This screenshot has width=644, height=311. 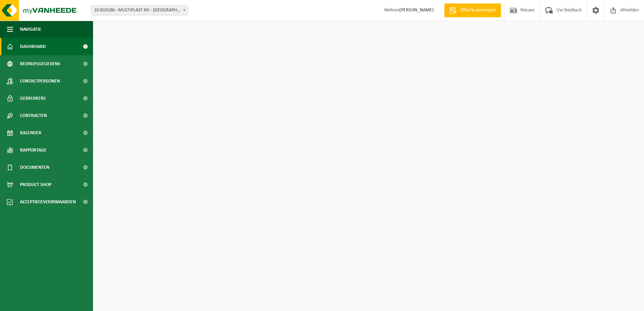 I want to click on span: 10-810186 - MULTIPLAST NV - DENDERMONDE, so click(x=140, y=10).